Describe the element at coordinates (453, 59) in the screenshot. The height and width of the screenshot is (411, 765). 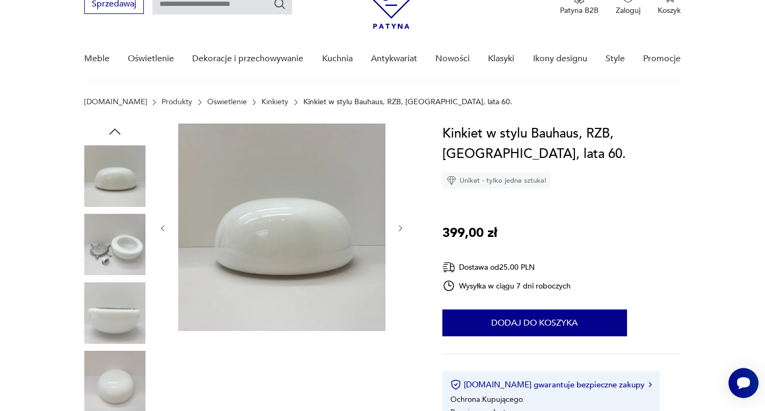
I see `a: Nowości` at that location.